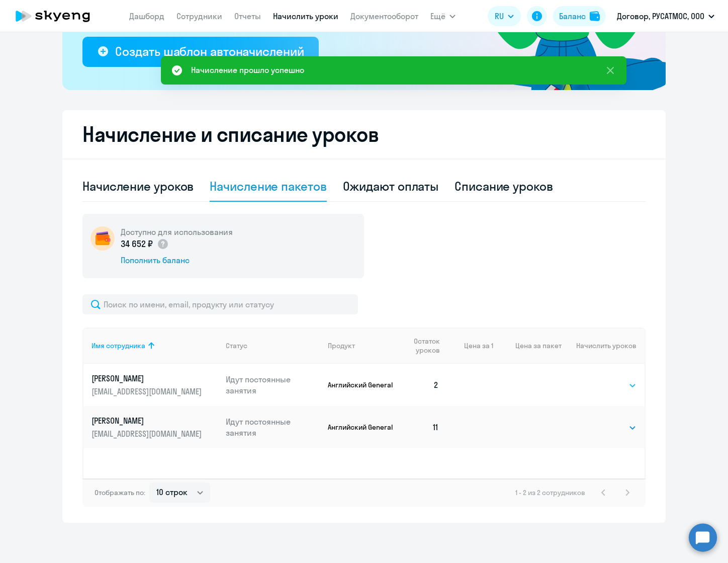 This screenshot has width=728, height=563. I want to click on h5: Доступно для использования, so click(177, 232).